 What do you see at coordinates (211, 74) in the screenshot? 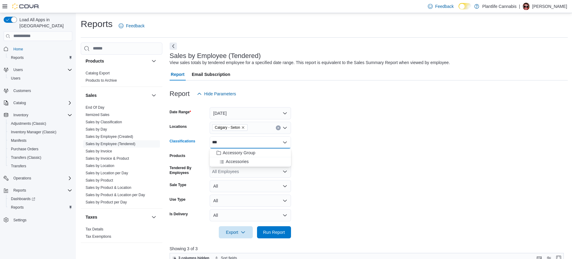
I see `span: Email Subscription` at bounding box center [211, 74].